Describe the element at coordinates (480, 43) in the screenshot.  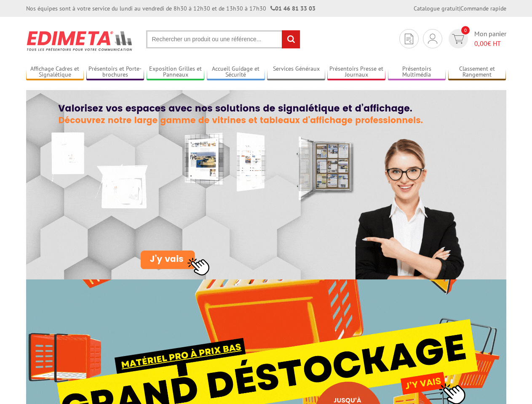
I see `span: 0,00` at that location.